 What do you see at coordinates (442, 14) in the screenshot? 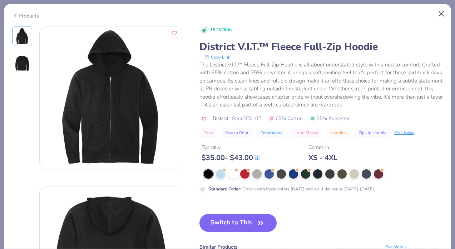
I see `button: Close` at bounding box center [442, 14].